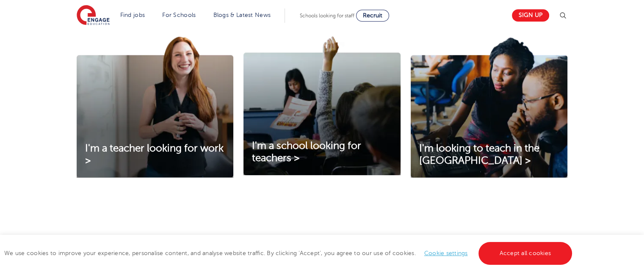 The width and height of the screenshot is (644, 272). Describe the element at coordinates (489, 107) in the screenshot. I see `img: I'm looking to teach in the UK` at that location.